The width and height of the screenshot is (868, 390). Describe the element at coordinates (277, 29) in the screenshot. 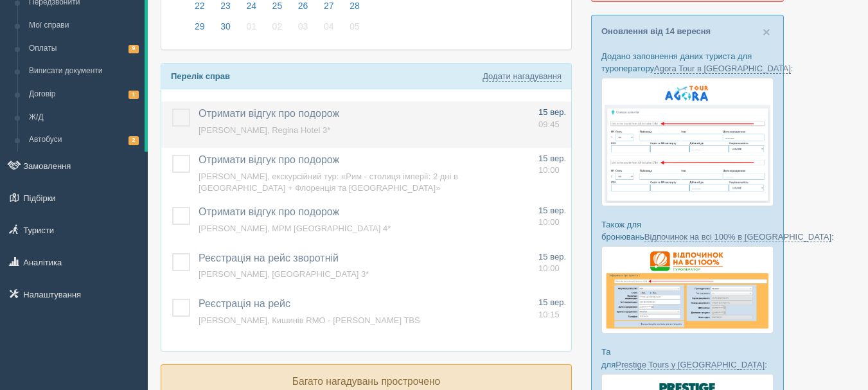

I see `a: 02` at that location.